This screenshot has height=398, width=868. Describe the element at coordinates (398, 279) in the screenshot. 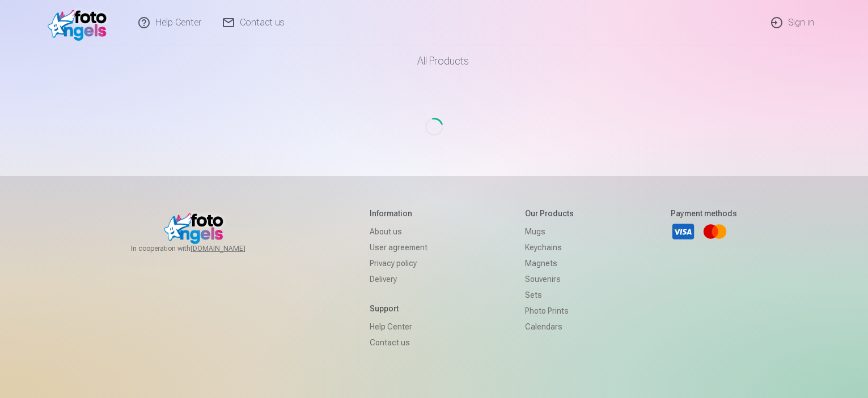

I see `a: Delivery` at that location.